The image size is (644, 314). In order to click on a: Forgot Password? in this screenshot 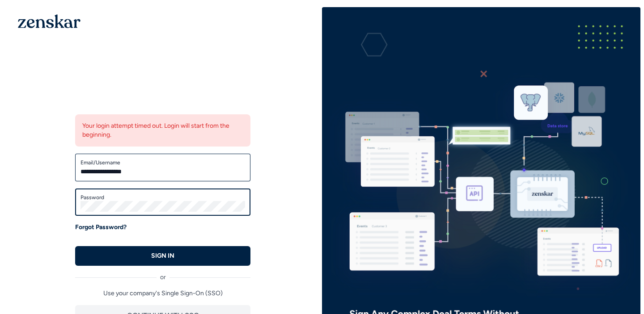, I will do `click(100, 228)`.